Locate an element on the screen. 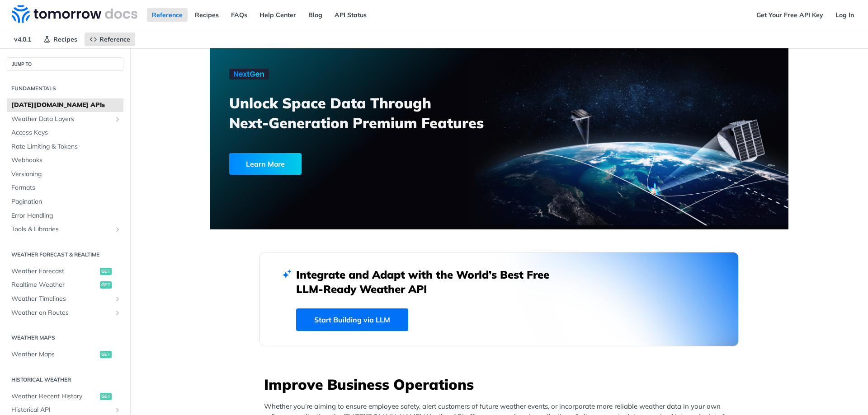 Image resolution: width=868 pixels, height=415 pixels. span: v4.0.1 is located at coordinates (23, 40).